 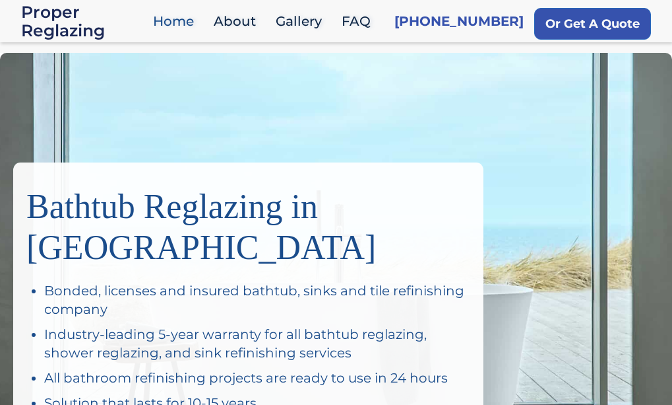 I want to click on a: Gallery, so click(x=302, y=21).